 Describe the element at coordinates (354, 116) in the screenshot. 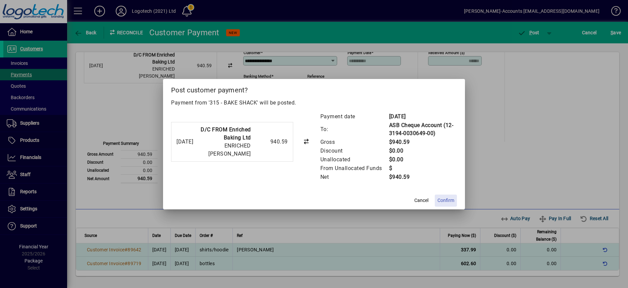

I see `td: Payment date` at that location.